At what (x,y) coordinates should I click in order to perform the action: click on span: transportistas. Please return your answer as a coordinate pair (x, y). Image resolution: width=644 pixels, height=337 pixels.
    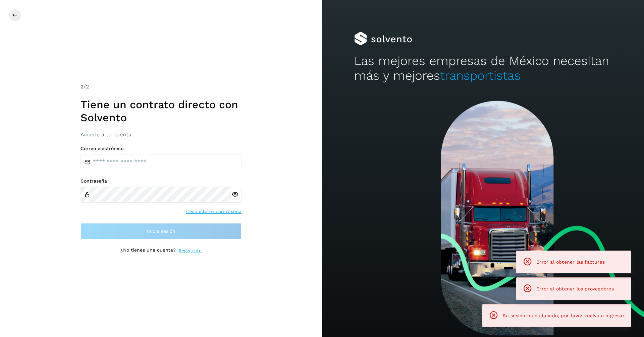
    Looking at the image, I should click on (480, 76).